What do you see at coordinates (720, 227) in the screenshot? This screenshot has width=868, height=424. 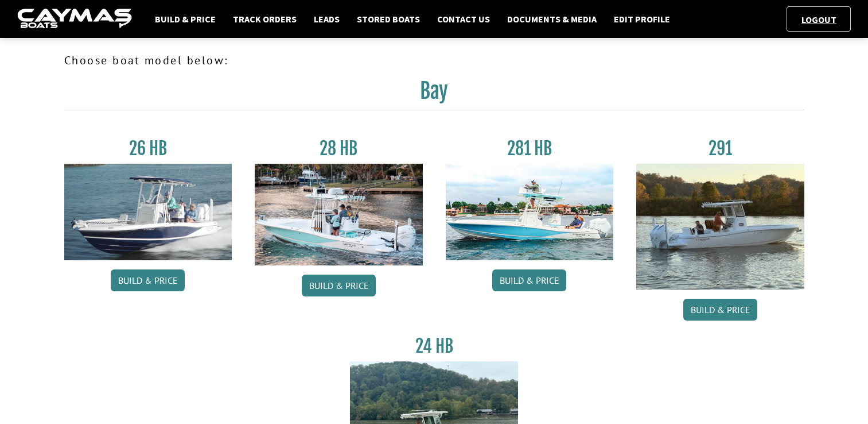 I see `img: 291_Thumbnail.jpg` at bounding box center [720, 227].